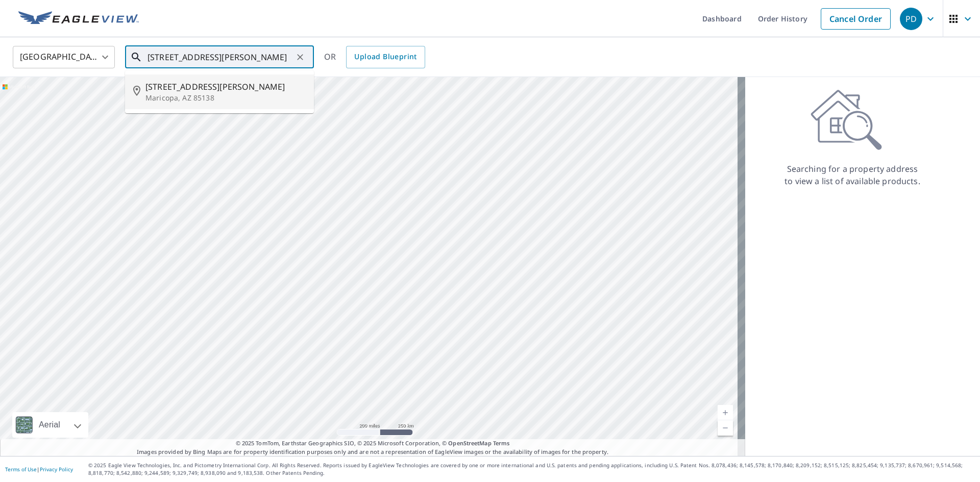 The image size is (980, 482). Describe the element at coordinates (300, 57) in the screenshot. I see `button: Clear` at that location.